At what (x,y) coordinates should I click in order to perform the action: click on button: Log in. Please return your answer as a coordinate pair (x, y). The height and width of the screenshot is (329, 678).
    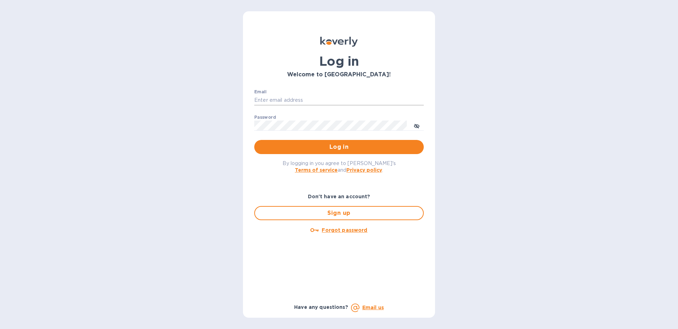
    Looking at the image, I should click on (339, 147).